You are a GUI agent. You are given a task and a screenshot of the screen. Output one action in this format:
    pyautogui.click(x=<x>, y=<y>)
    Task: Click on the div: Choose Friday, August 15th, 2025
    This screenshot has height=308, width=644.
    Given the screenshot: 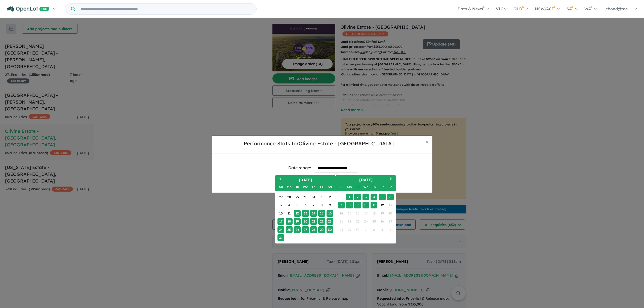 What is the action you would take?
    pyautogui.click(x=321, y=213)
    